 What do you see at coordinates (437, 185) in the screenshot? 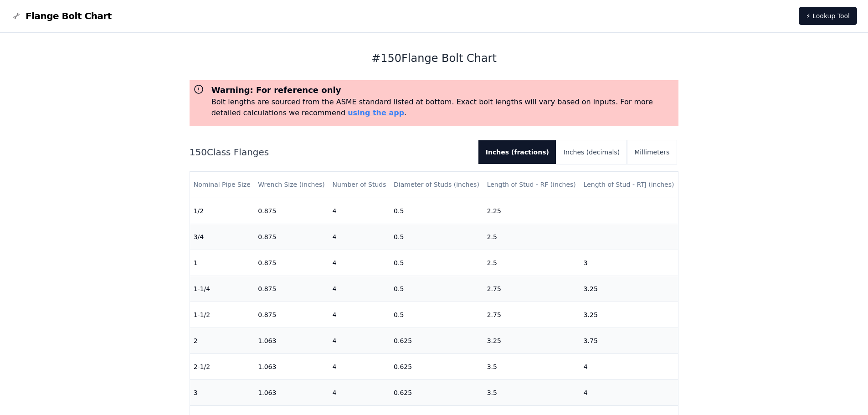
I see `th: Diameter of Studs (inches)` at bounding box center [437, 185].